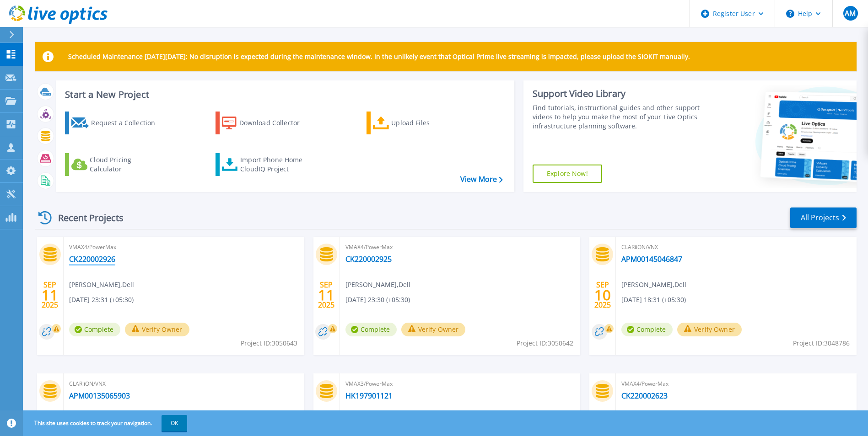 The image size is (868, 436). Describe the element at coordinates (460, 384) in the screenshot. I see `span: VMAX3/PowerMax` at that location.